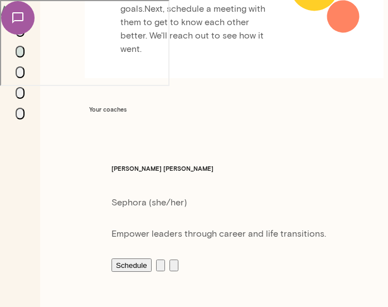 The image size is (388, 307). I want to click on button: Documents, so click(20, 113).